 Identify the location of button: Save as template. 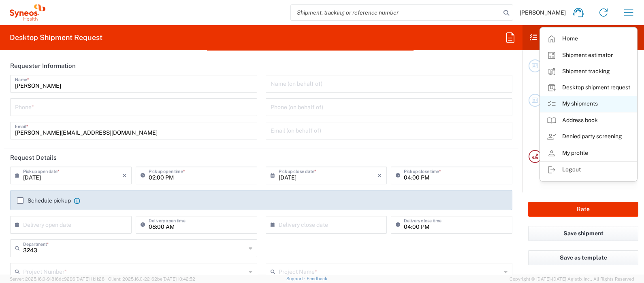
(583, 258).